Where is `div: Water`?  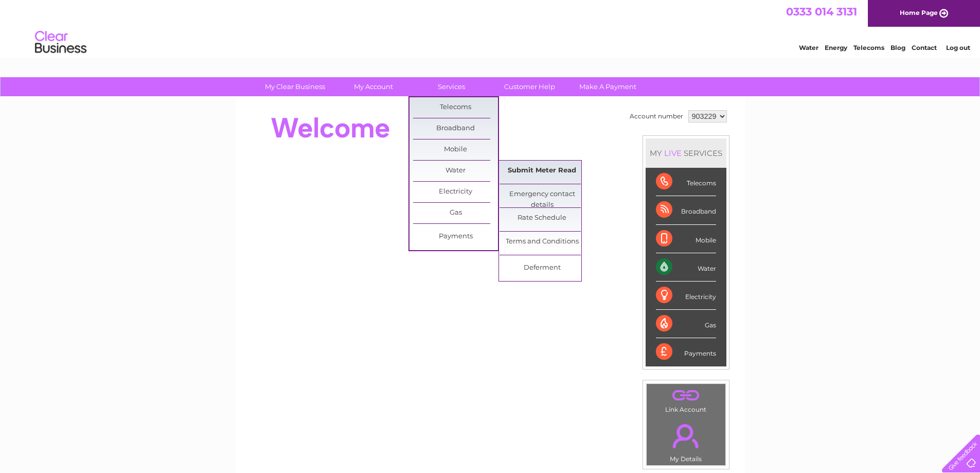
div: Water is located at coordinates (686, 267).